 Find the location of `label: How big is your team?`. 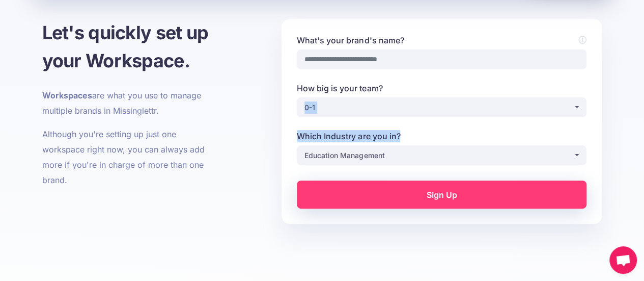

label: How big is your team? is located at coordinates (441, 89).